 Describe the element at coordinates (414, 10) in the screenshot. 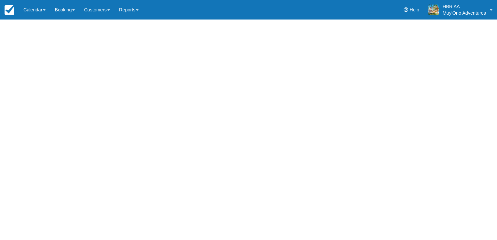

I see `span: Help` at that location.